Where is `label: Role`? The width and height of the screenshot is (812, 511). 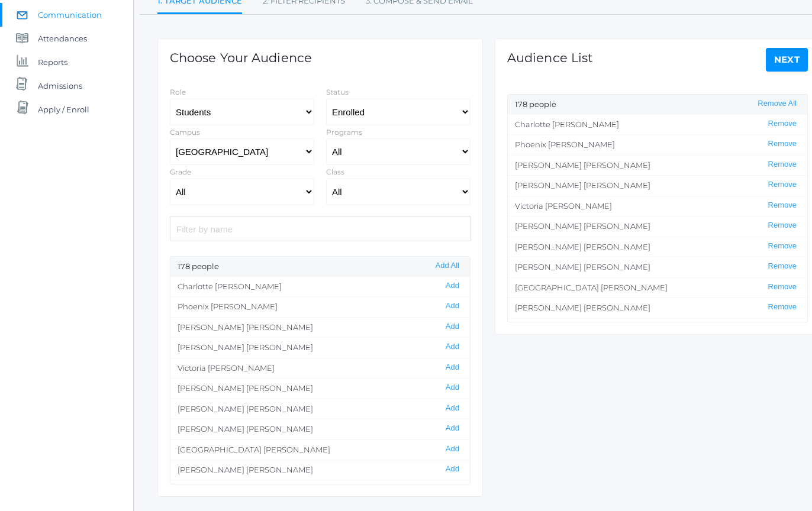
label: Role is located at coordinates (177, 92).